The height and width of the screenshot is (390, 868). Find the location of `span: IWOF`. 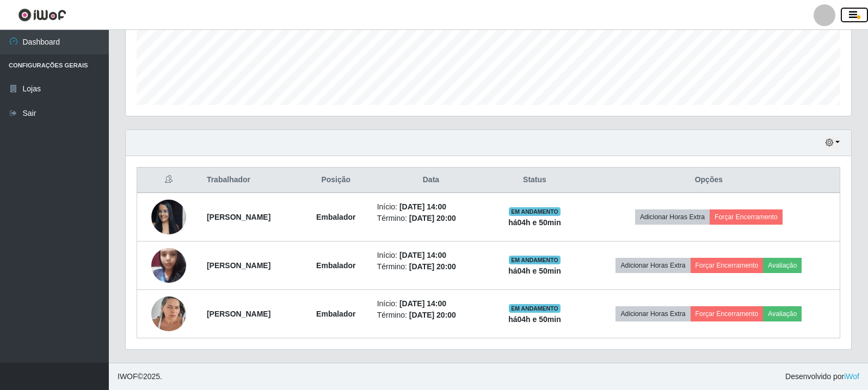

span: IWOF is located at coordinates (127, 377).